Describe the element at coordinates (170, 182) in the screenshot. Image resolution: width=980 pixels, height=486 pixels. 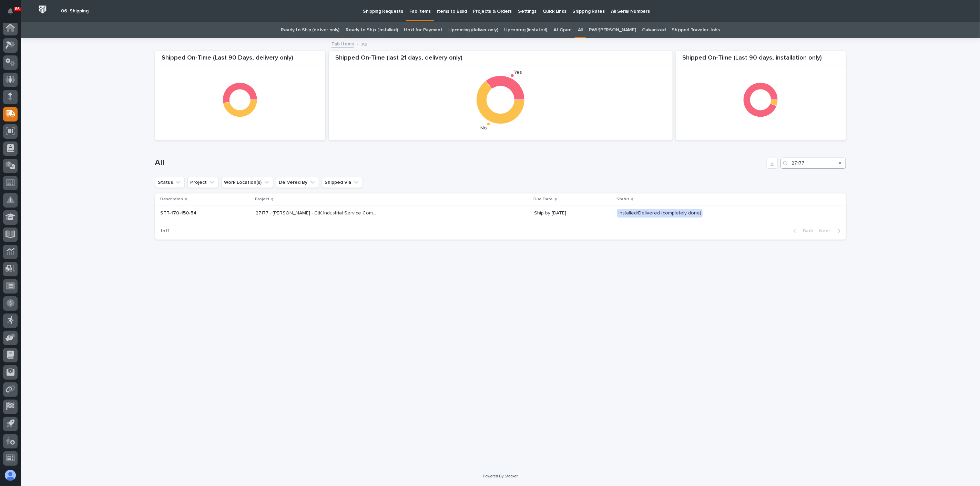
I see `button: Status` at that location.